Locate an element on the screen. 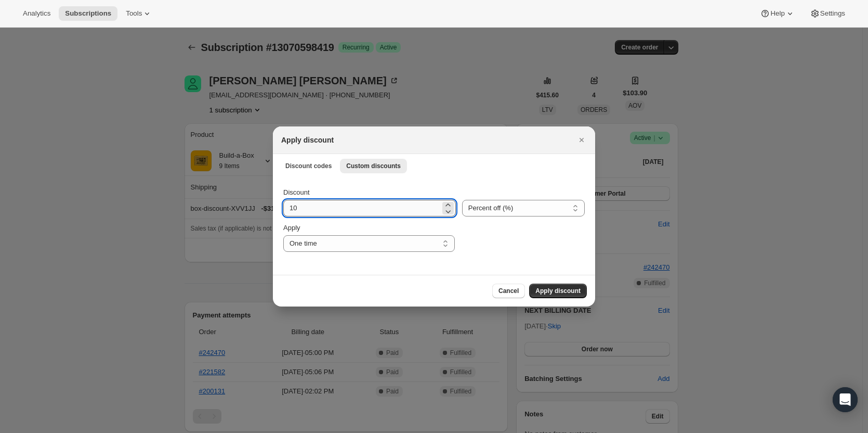 Image resolution: width=868 pixels, height=433 pixels. span: Discount codes is located at coordinates (309, 166).